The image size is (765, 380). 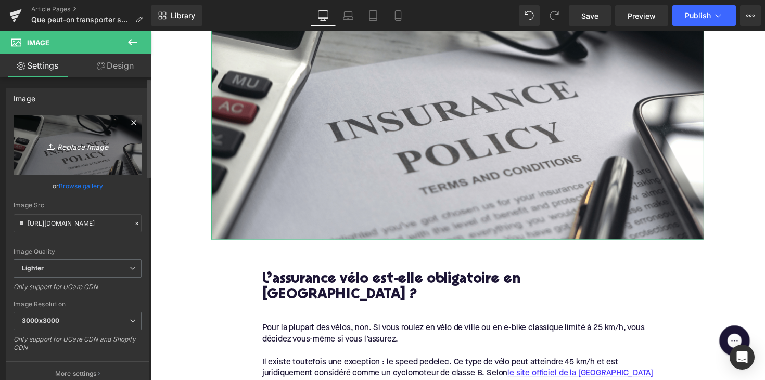 What do you see at coordinates (78, 347) in the screenshot?
I see `div: Only support for UCare CDN and Shopify CDN` at bounding box center [78, 347].